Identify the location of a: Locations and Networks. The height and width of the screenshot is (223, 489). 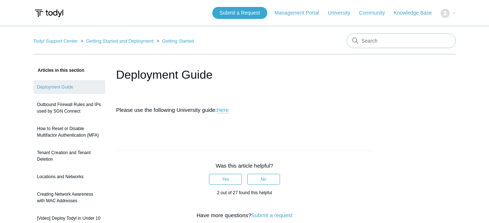
(69, 177).